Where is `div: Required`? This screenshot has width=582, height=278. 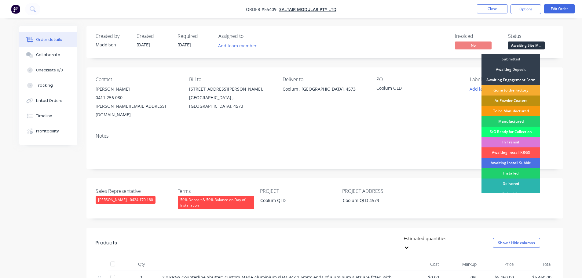
div: Required is located at coordinates (194, 36).